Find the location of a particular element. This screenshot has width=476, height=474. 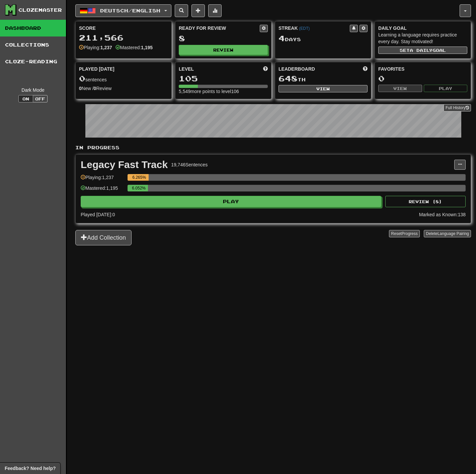

div: th is located at coordinates (323, 79).